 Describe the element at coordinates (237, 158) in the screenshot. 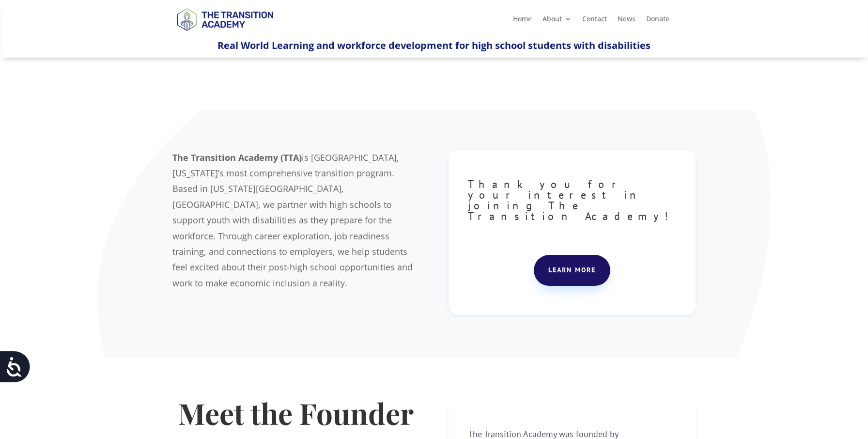

I see `b: The Transition Academy (TTA)` at that location.